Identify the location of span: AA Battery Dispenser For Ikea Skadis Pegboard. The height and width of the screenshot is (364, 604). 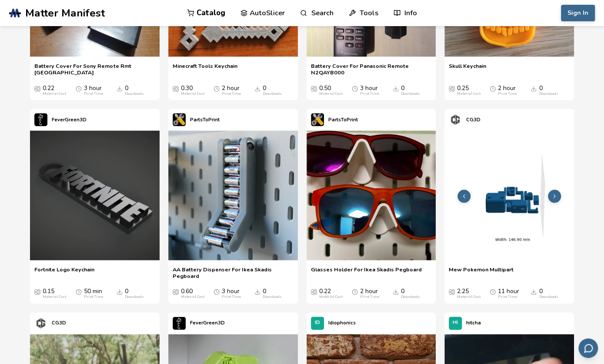
(233, 273).